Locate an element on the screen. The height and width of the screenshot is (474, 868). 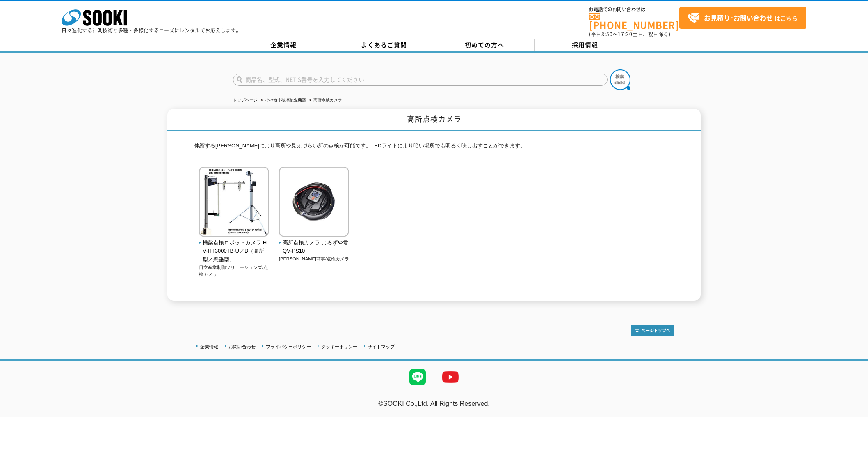
span: (平日 ～ 土日、祝日除く) is located at coordinates (630, 34).